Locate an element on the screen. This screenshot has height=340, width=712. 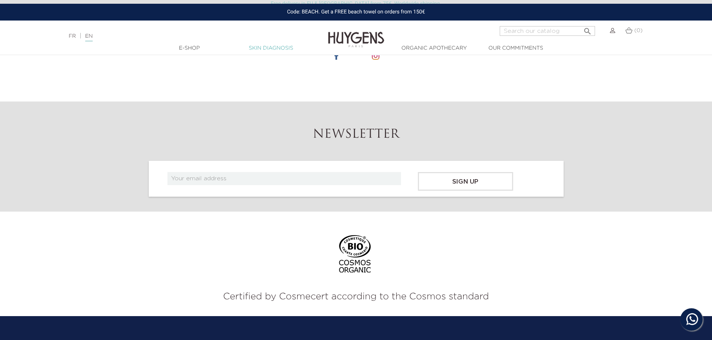
img: icone instagram is located at coordinates (376, 56).